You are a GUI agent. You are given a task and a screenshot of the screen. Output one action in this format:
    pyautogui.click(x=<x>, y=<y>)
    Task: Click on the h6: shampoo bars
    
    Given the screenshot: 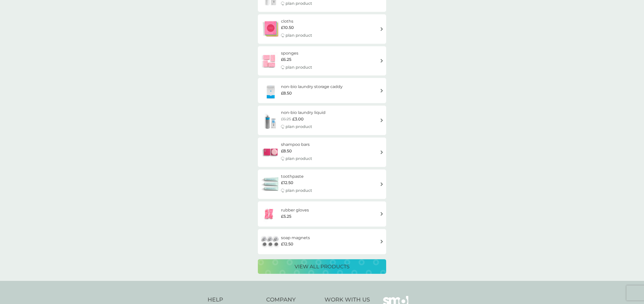 What is the action you would take?
    pyautogui.click(x=296, y=145)
    